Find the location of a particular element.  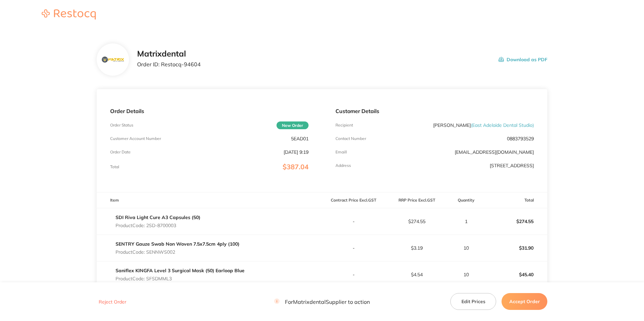

p: $3.19 is located at coordinates (417, 248).